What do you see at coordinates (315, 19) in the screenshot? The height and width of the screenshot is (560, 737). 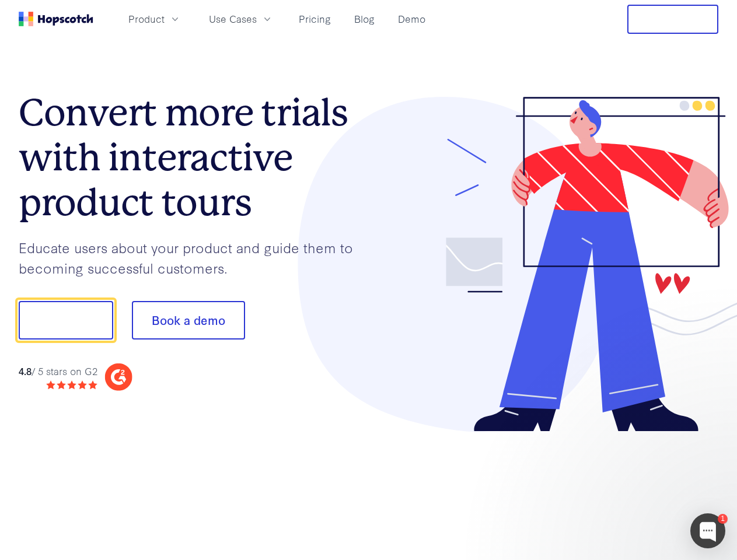 I see `a: Pricing` at bounding box center [315, 19].